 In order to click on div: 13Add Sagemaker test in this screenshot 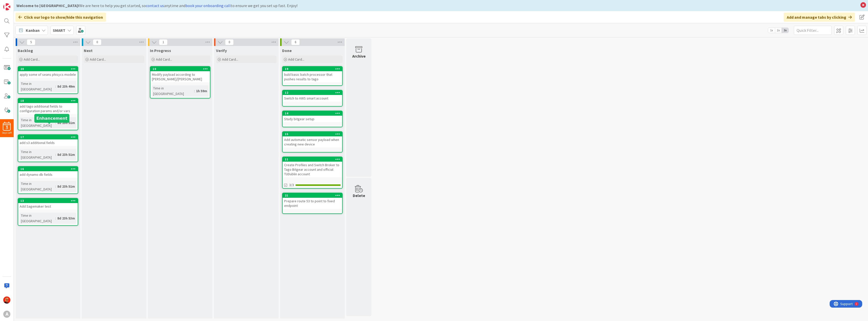, I will do `click(48, 204)`.